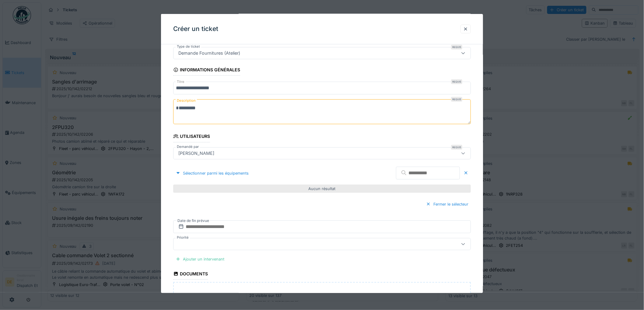 Image resolution: width=644 pixels, height=310 pixels. Describe the element at coordinates (191, 137) in the screenshot. I see `div: Utilisateurs` at that location.